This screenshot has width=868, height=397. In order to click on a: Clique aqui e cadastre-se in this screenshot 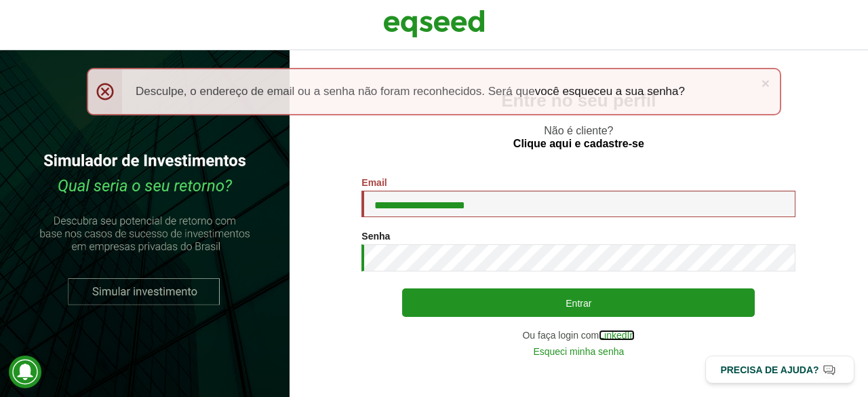, I will do `click(578, 144)`.